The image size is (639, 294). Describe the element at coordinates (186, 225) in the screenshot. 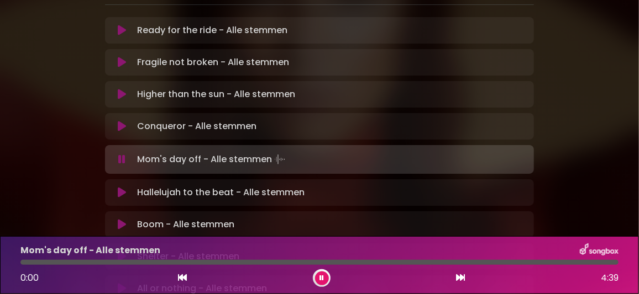

I see `p: Boom - Alle stemmen` at that location.